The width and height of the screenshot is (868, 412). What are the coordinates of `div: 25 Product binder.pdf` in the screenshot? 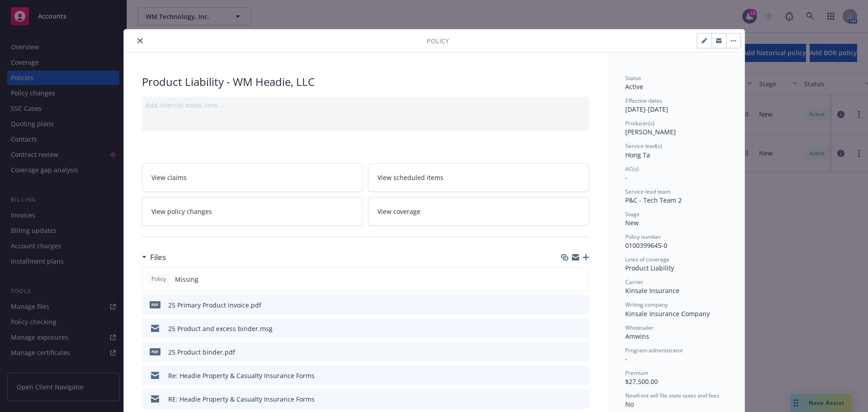 It's located at (202, 351).